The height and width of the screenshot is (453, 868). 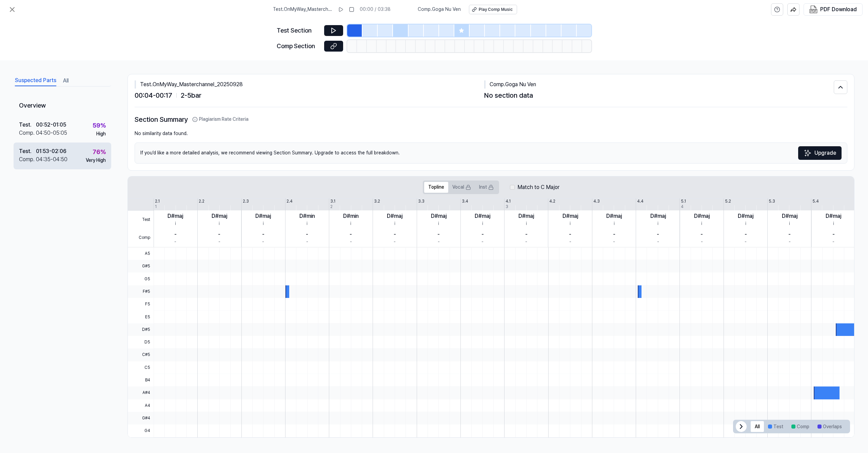 What do you see at coordinates (140, 355) in the screenshot?
I see `span: C#5` at bounding box center [140, 355].